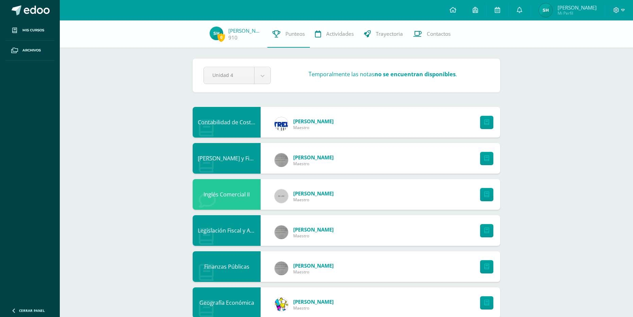 The image size is (633, 317). I want to click on span: 0, so click(221, 37).